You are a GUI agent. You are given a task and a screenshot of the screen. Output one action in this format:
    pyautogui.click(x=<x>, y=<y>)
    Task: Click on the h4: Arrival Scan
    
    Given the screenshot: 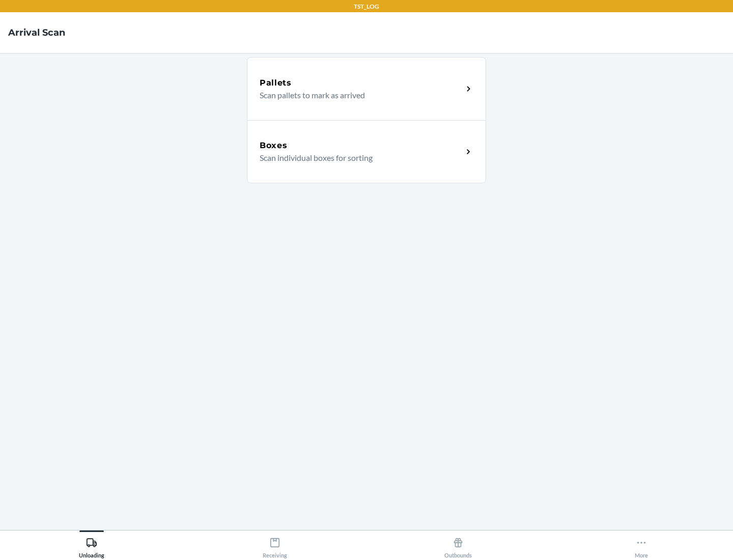 What is the action you would take?
    pyautogui.click(x=36, y=33)
    